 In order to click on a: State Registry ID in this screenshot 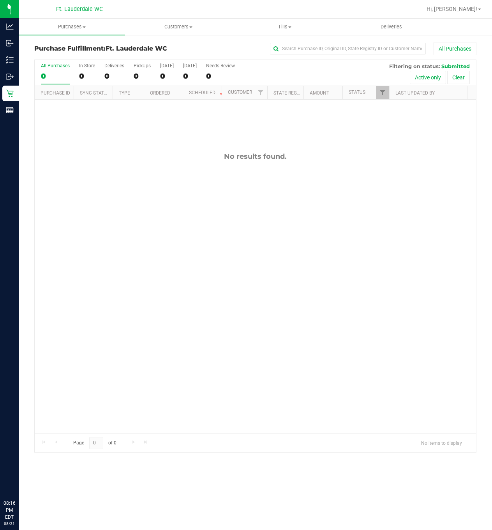, I will do `click(293, 93)`.